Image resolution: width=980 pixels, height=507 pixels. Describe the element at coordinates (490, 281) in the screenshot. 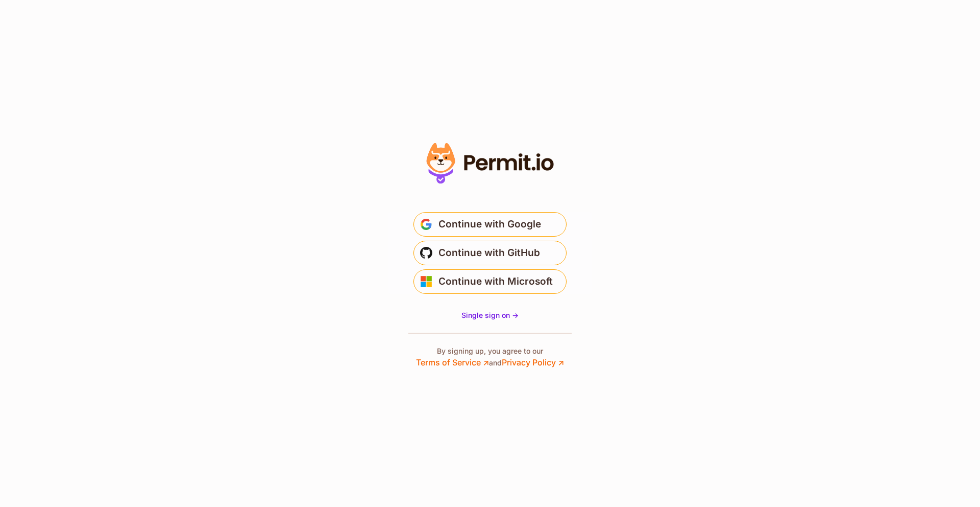

I see `button: Continue with Microsoft` at that location.